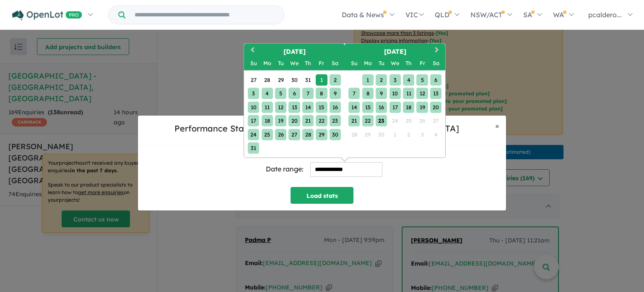 This screenshot has width=644, height=292. What do you see at coordinates (253, 106) in the screenshot?
I see `div: Choose Sunday, August 10th, 2025` at bounding box center [253, 106].